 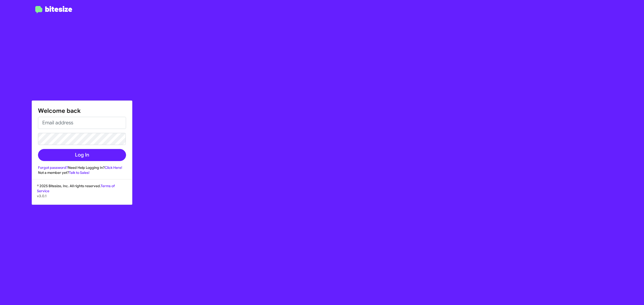 I want to click on a: Click Here!, so click(x=113, y=167).